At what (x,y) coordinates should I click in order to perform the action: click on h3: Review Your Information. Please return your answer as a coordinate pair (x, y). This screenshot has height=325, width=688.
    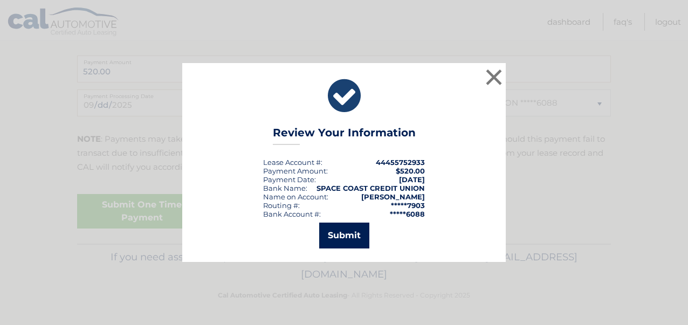
    Looking at the image, I should click on (344, 135).